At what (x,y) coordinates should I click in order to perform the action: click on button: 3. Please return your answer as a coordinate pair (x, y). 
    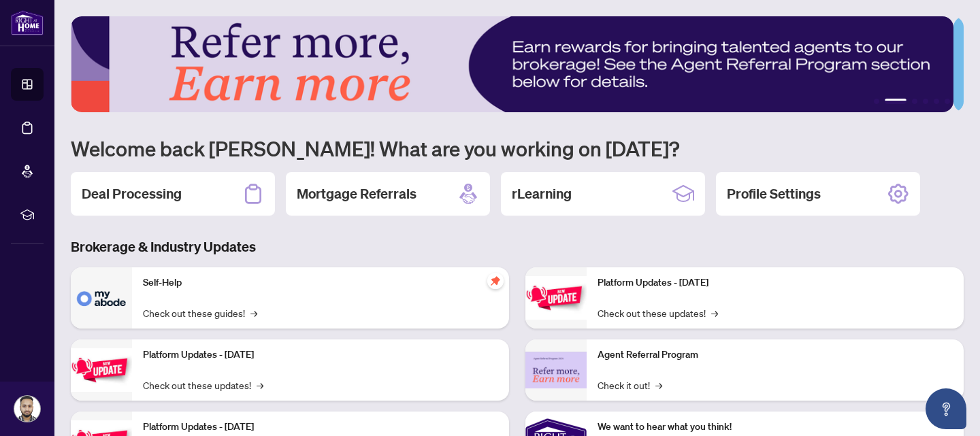
    Looking at the image, I should click on (915, 101).